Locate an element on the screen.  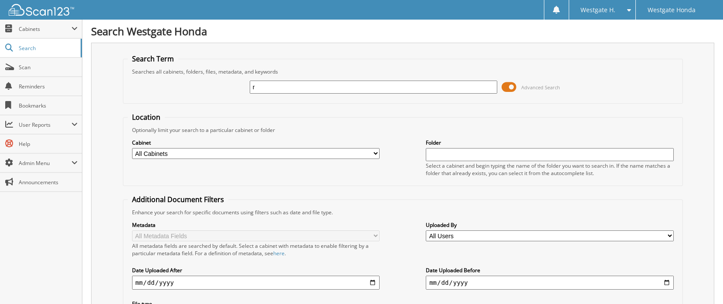
a: here is located at coordinates (279, 253).